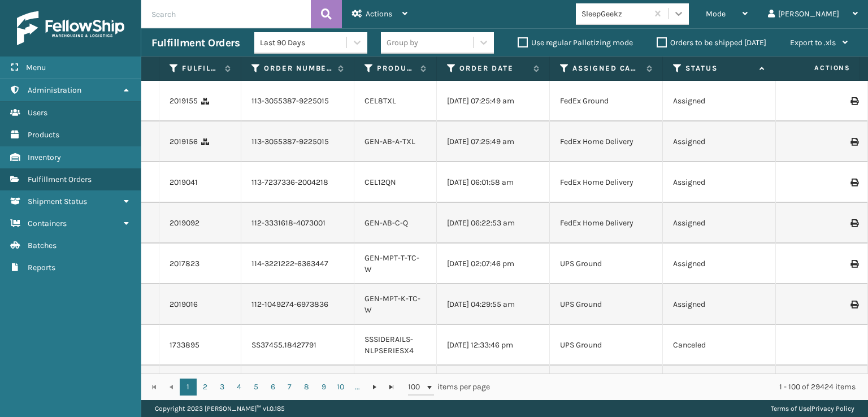 Image resolution: width=868 pixels, height=417 pixels. Describe the element at coordinates (70, 28) in the screenshot. I see `img: logo` at that location.